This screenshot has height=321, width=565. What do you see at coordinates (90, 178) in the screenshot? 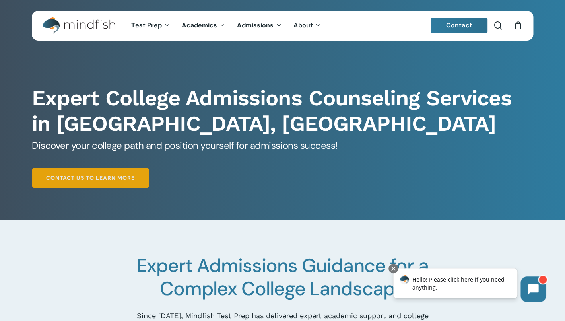
I see `a: Contact Us to Learn More` at bounding box center [90, 178].